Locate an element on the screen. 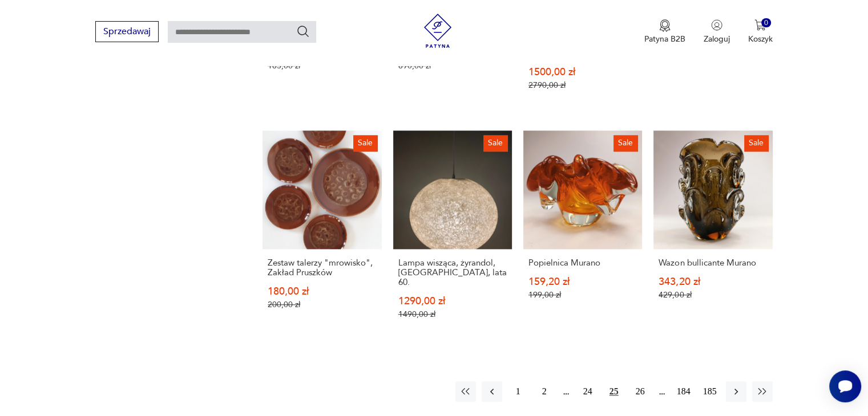 This screenshot has width=868, height=416. p: 199,00 zł is located at coordinates (583, 295).